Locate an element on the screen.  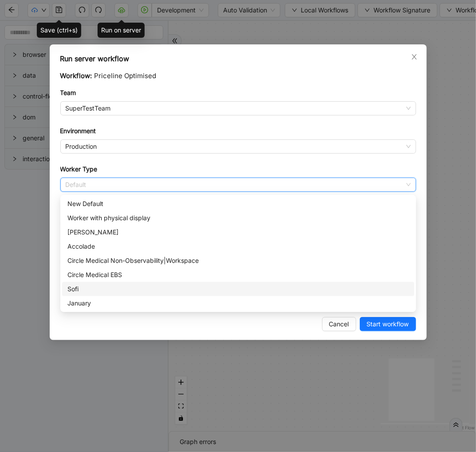
div: Accolade is located at coordinates (238, 247).